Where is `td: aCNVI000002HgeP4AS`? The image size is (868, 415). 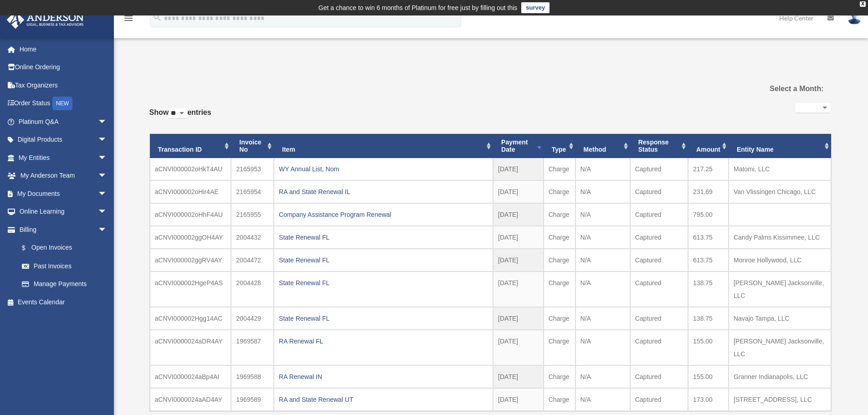 td: aCNVI000002HgeP4AS is located at coordinates (190, 290).